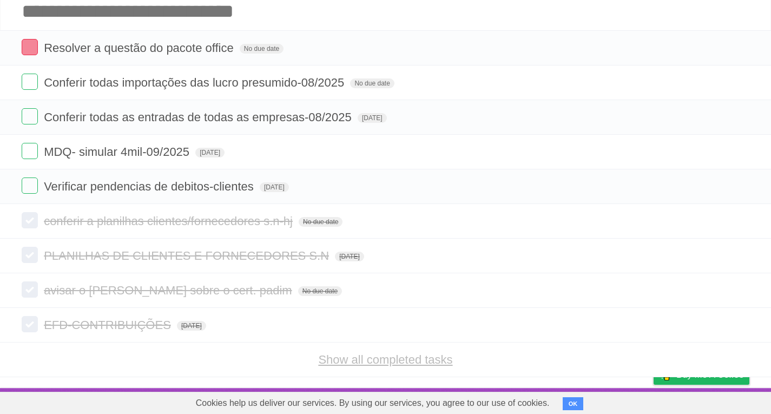 The width and height of the screenshot is (771, 414). What do you see at coordinates (567, 401) in the screenshot?
I see `a: Developers` at bounding box center [567, 401].